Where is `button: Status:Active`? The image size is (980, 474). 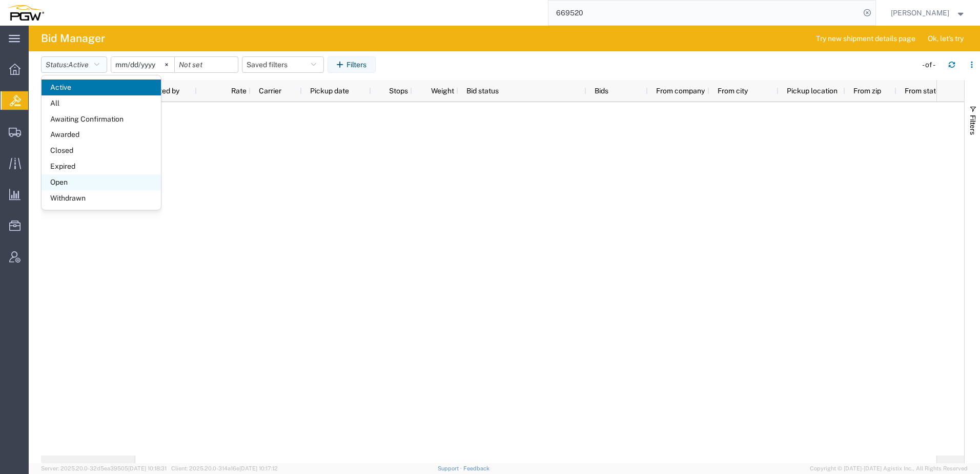
button: Status:Active is located at coordinates (74, 65).